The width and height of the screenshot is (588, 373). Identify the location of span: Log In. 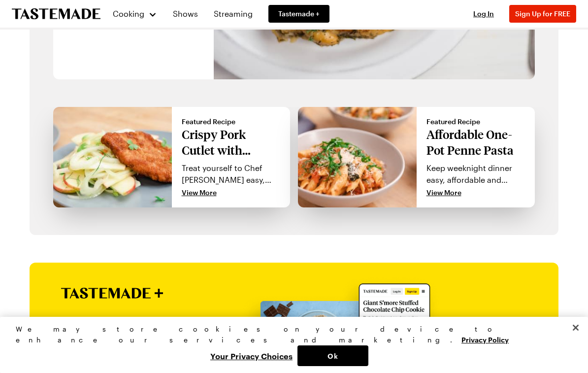
(484, 13).